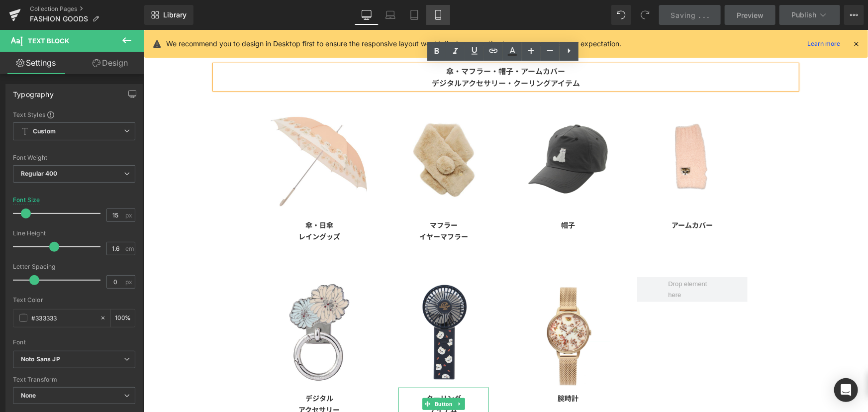 This screenshot has width=868, height=412. I want to click on div: Letter Spacing, so click(74, 267).